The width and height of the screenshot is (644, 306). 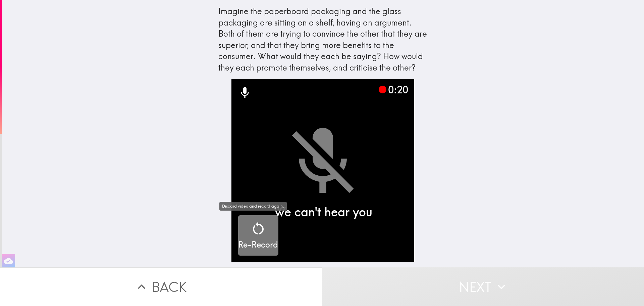 I want to click on button: Re-Record, so click(x=258, y=235).